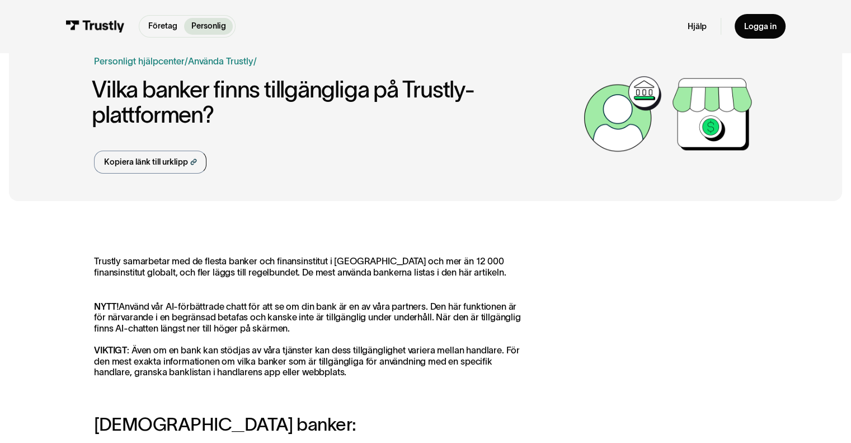 The image size is (851, 443). What do you see at coordinates (220, 61) in the screenshot?
I see `a: Använda Trustly` at bounding box center [220, 61].